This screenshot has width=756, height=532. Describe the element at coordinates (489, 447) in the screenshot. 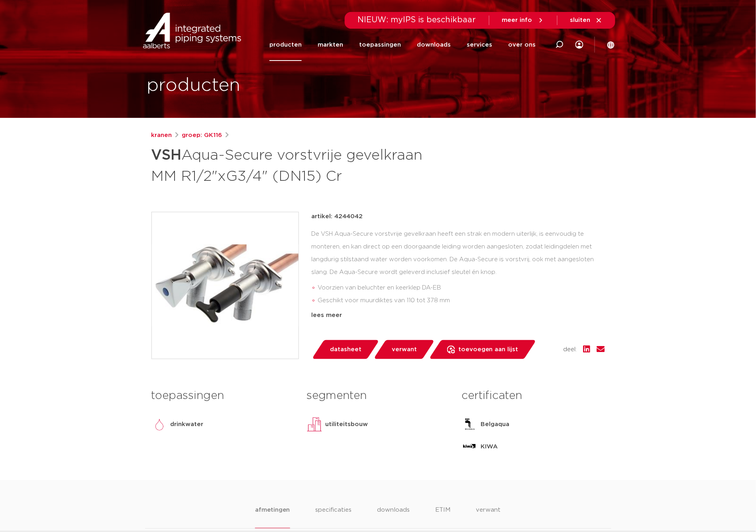

I see `p: KIWA` at that location.